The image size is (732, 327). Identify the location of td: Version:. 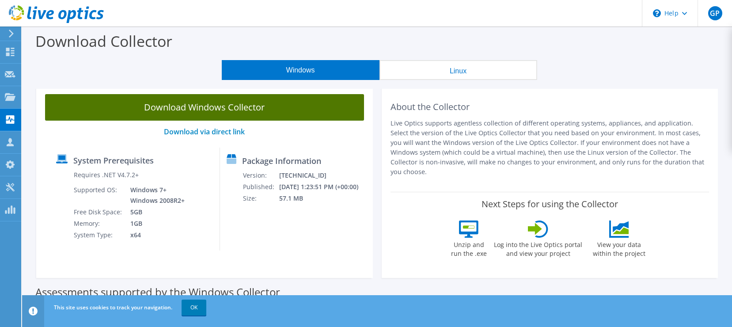
(260, 175).